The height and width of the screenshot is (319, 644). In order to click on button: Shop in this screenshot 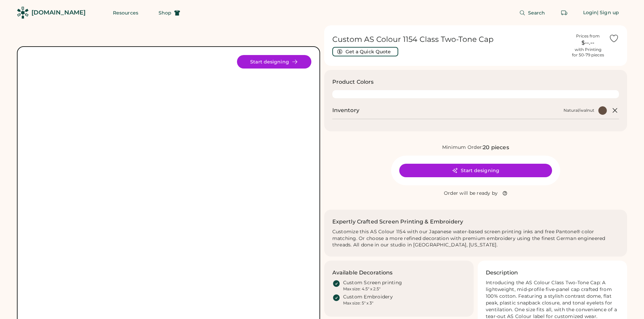, I will do `click(169, 13)`.